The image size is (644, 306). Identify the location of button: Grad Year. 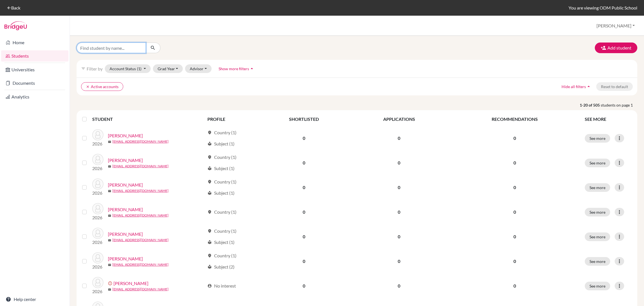
(168, 68).